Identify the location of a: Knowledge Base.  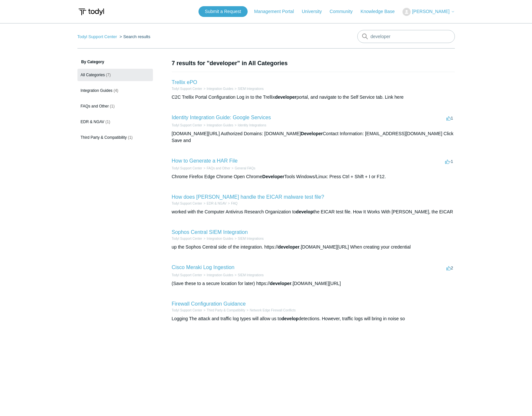
(380, 11).